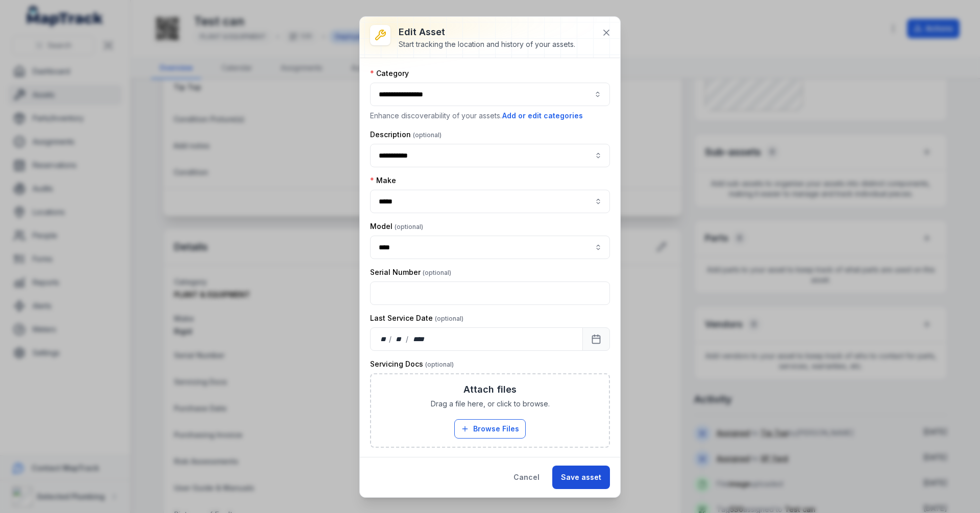  What do you see at coordinates (490, 429) in the screenshot?
I see `button: Browse Files` at bounding box center [490, 429].